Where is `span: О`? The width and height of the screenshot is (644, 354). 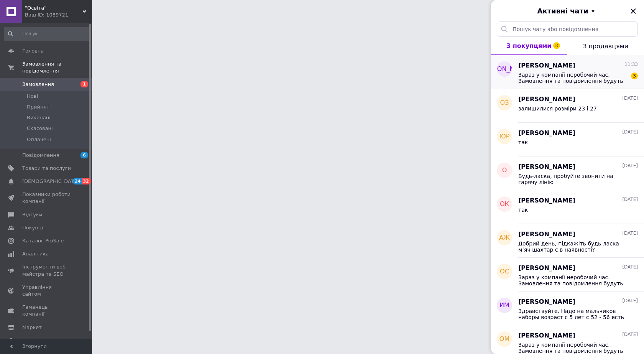 span: О is located at coordinates (505, 170).